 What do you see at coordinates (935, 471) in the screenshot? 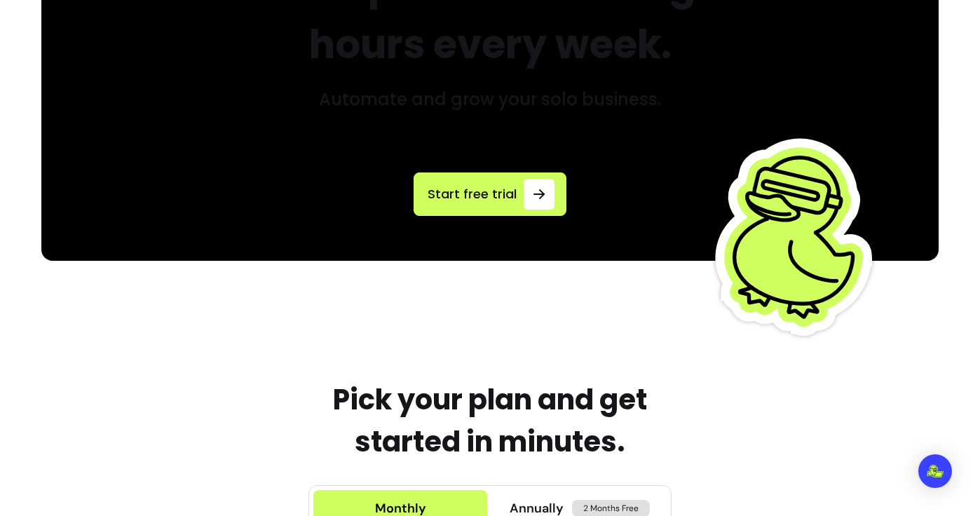
I see `div: Open Intercom Messenger` at bounding box center [935, 471].